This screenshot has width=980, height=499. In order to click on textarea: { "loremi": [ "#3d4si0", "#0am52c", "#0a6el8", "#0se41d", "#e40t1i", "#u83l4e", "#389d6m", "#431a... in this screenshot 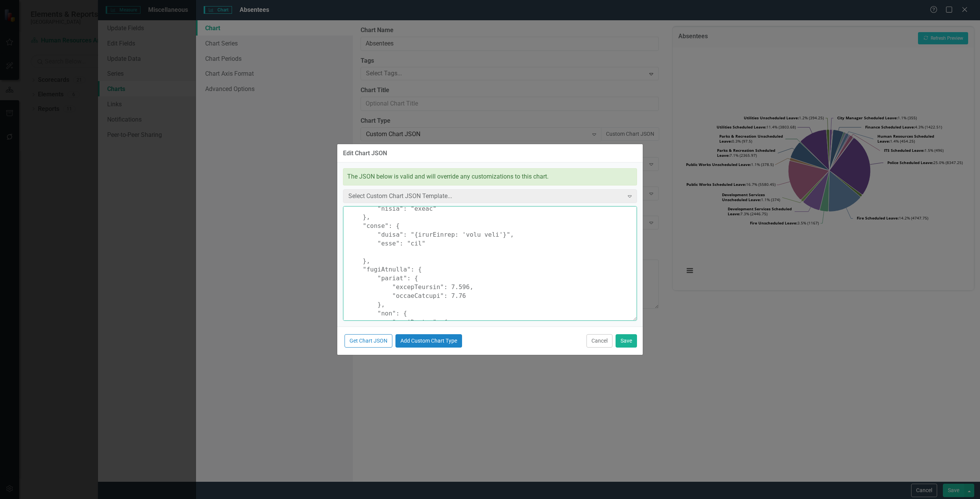, I will do `click(490, 264)`.